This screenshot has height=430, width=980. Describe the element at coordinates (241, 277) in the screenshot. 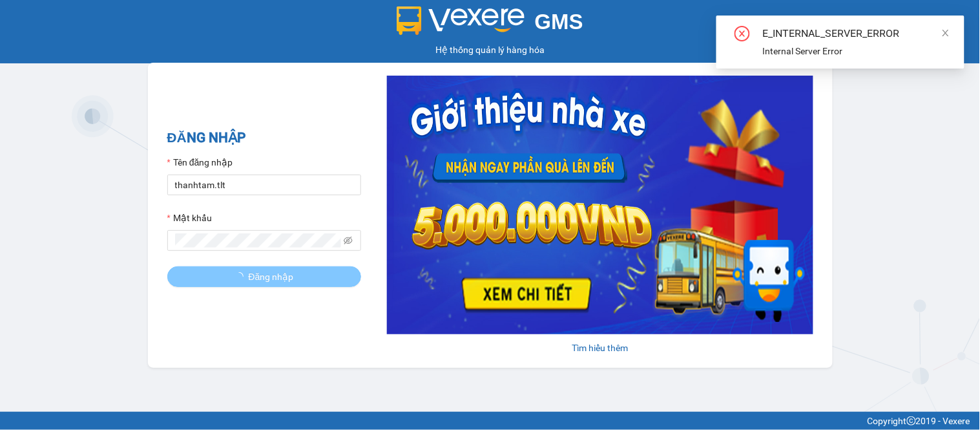

I see `span: loading` at that location.